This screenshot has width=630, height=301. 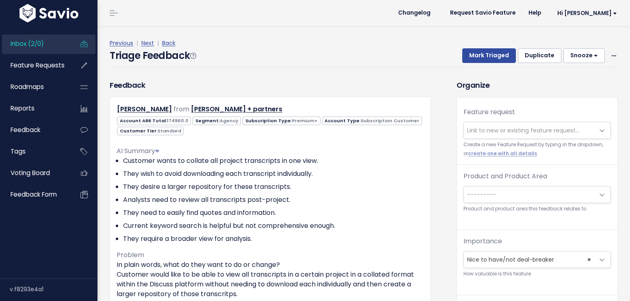 What do you see at coordinates (35, 65) in the screenshot?
I see `a: Feature Requests` at bounding box center [35, 65].